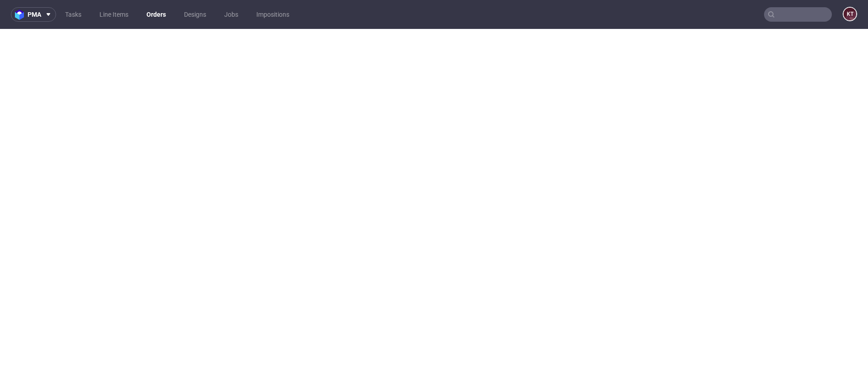 This screenshot has height=390, width=868. I want to click on button: pma, so click(33, 15).